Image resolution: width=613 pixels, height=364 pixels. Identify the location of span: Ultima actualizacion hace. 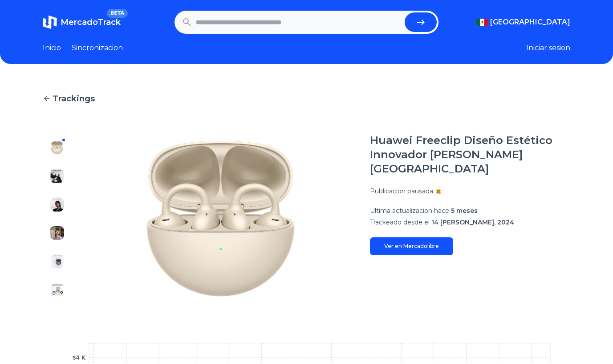
(410, 211).